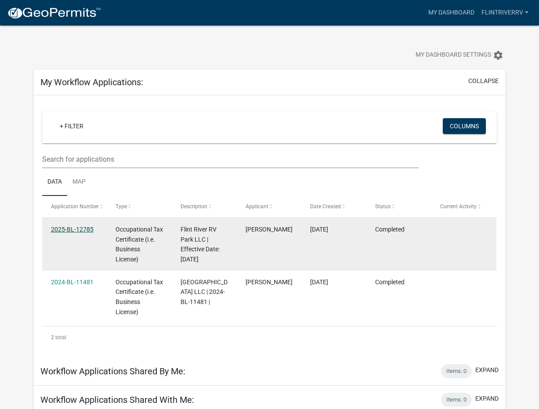  Describe the element at coordinates (75, 207) in the screenshot. I see `span: Application Number` at that location.